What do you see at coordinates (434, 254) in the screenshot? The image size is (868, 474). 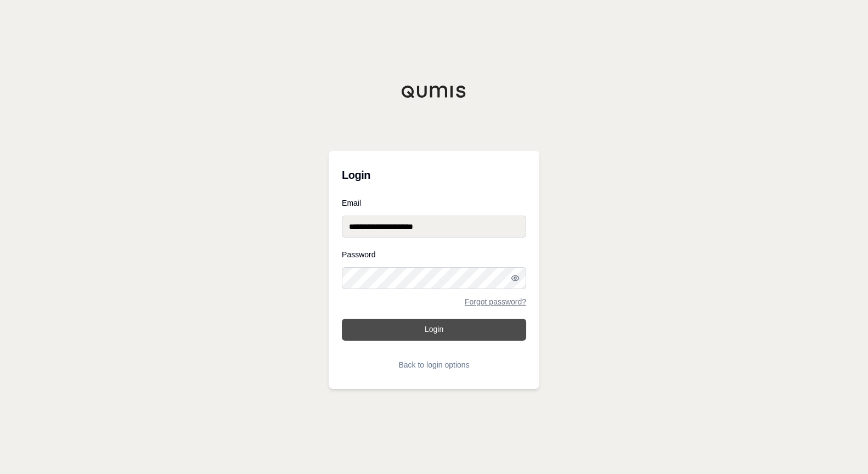 I see `label: Password` at bounding box center [434, 254].